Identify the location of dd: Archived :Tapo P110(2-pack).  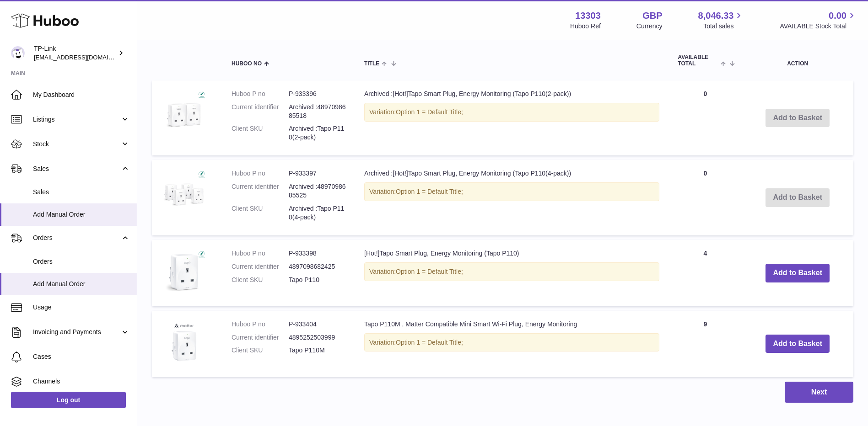
(317, 133).